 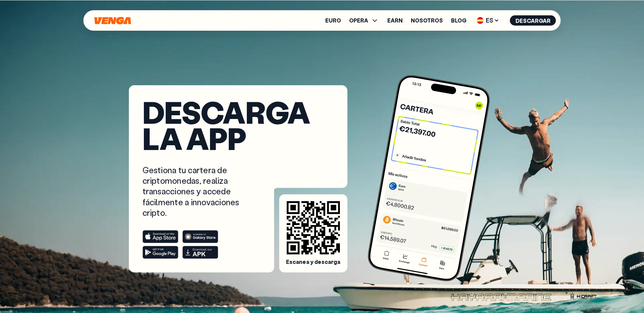 What do you see at coordinates (113, 20) in the screenshot?
I see `a: Inicio` at bounding box center [113, 20].